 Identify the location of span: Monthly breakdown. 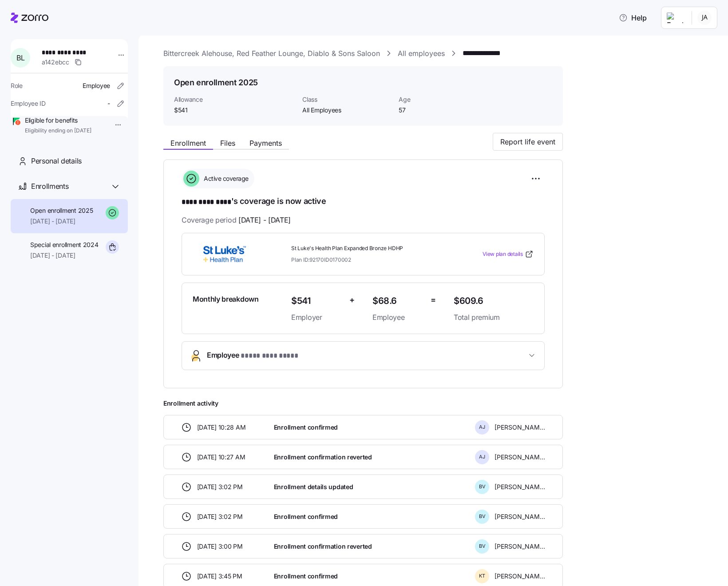
(225, 299).